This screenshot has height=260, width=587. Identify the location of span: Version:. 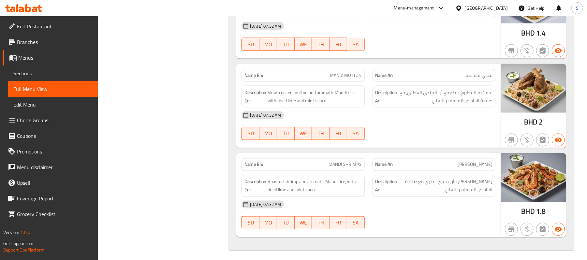
(11, 232).